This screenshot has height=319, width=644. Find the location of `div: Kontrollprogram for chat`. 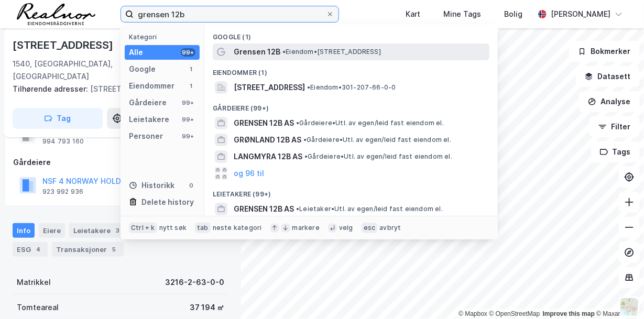

div: Kontrollprogram for chat is located at coordinates (618, 294).